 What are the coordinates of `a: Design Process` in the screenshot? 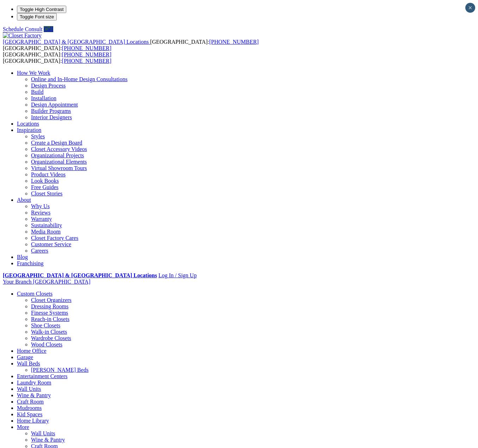 It's located at (48, 85).